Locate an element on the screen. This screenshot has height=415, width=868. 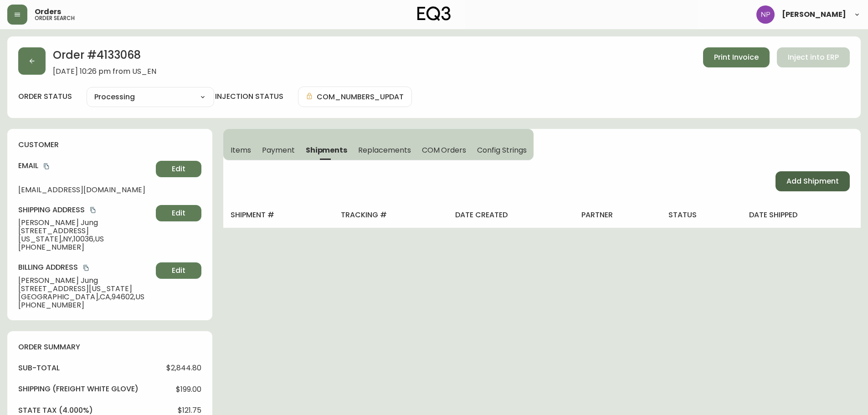
label: order status is located at coordinates (45, 97).